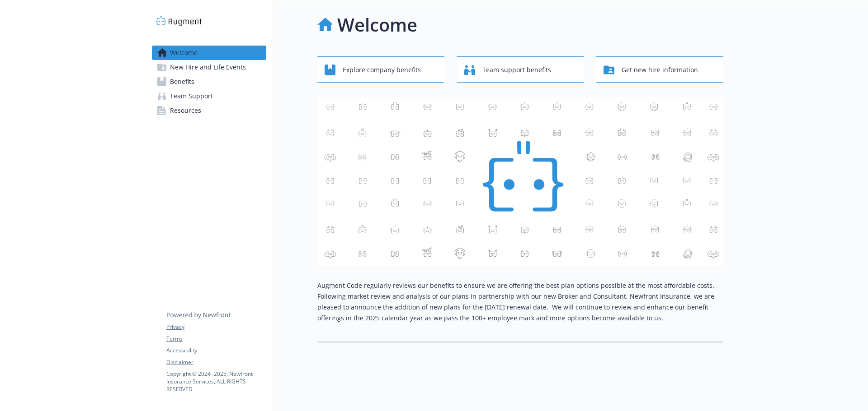  Describe the element at coordinates (216, 382) in the screenshot. I see `p: Copyright © 2024 - 2025 , Newfront Insurance Services, ALL RIGHTS RESERVED` at that location.